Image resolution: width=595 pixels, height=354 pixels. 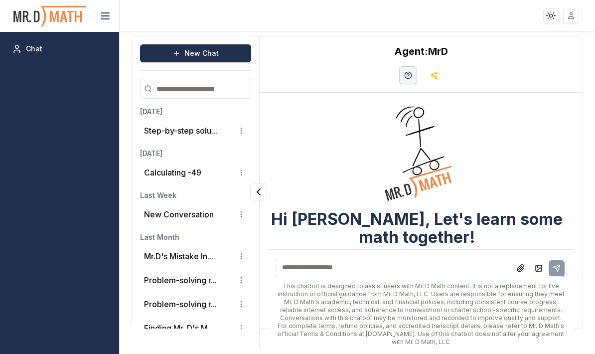 What do you see at coordinates (178, 256) in the screenshot?
I see `button: Mr.D's Mistake In...` at bounding box center [178, 256].